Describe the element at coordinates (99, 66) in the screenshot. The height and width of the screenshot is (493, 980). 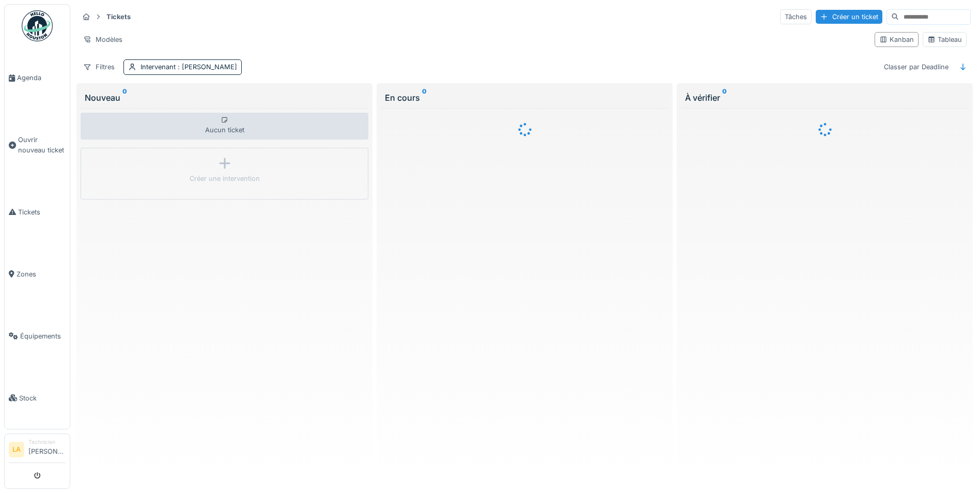
I see `div: Filtres` at that location.